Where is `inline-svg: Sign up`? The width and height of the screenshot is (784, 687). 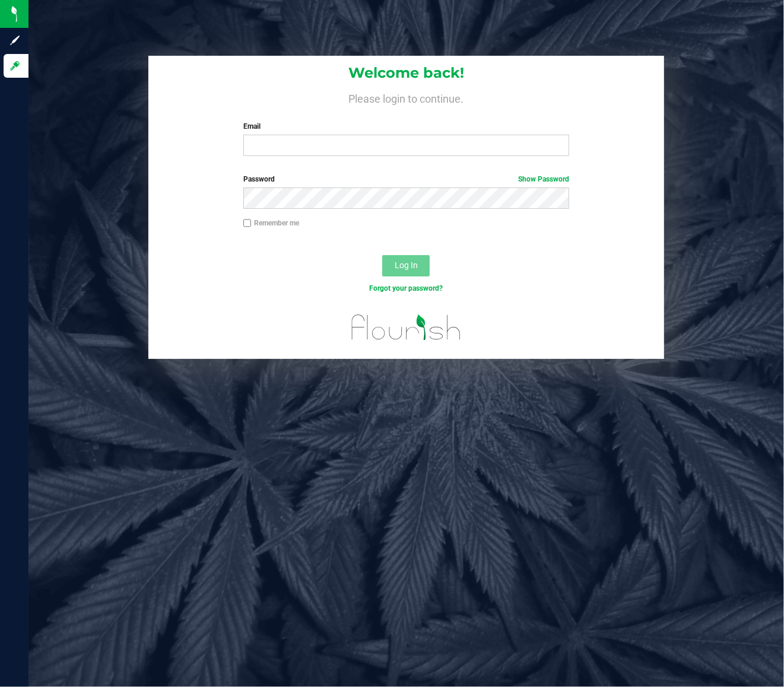 inline-svg: Sign up is located at coordinates (15, 41).